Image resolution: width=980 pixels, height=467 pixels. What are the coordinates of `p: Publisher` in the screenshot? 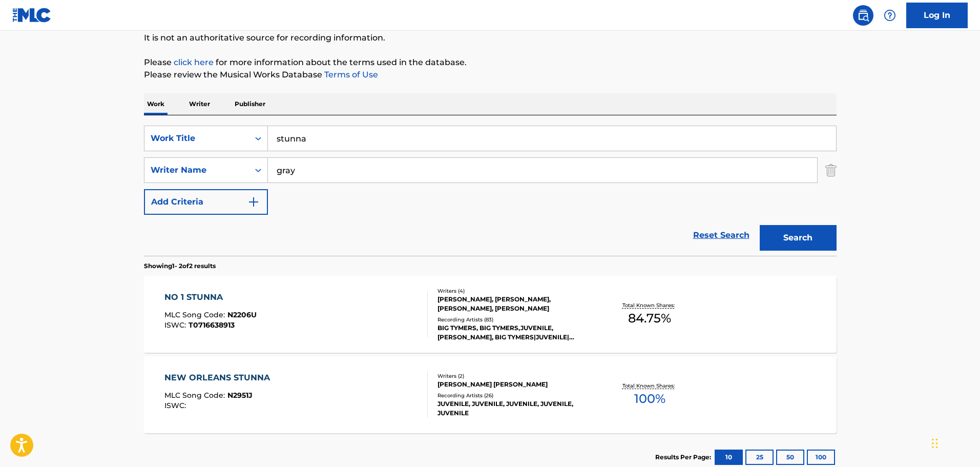 It's located at (250, 104).